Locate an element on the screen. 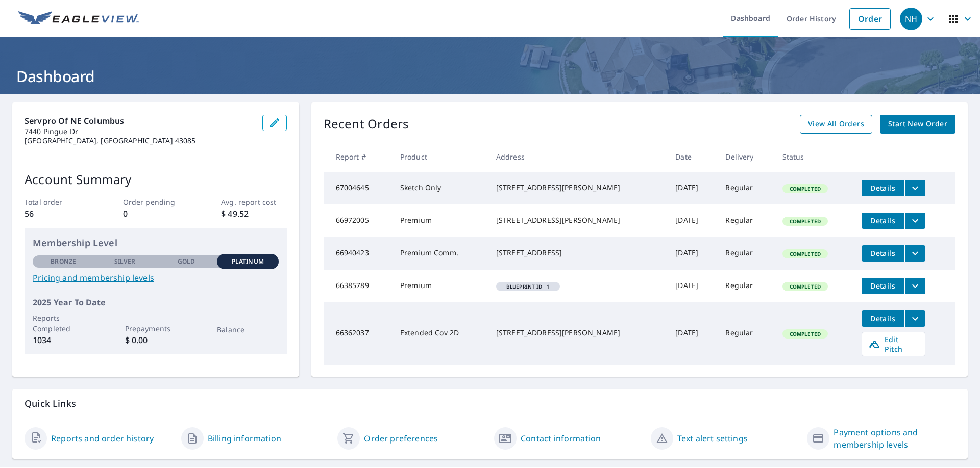 The image size is (980, 468). td: 66362037 is located at coordinates (358, 333).